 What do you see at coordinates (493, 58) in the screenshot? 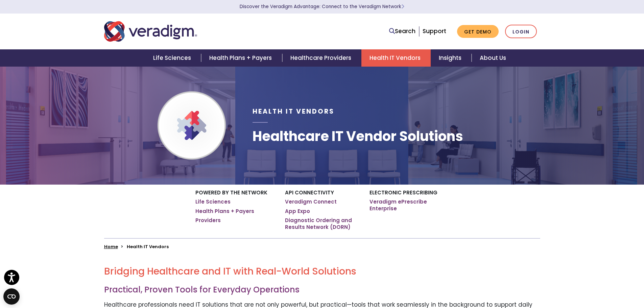
I see `a: About Us` at bounding box center [493, 58].